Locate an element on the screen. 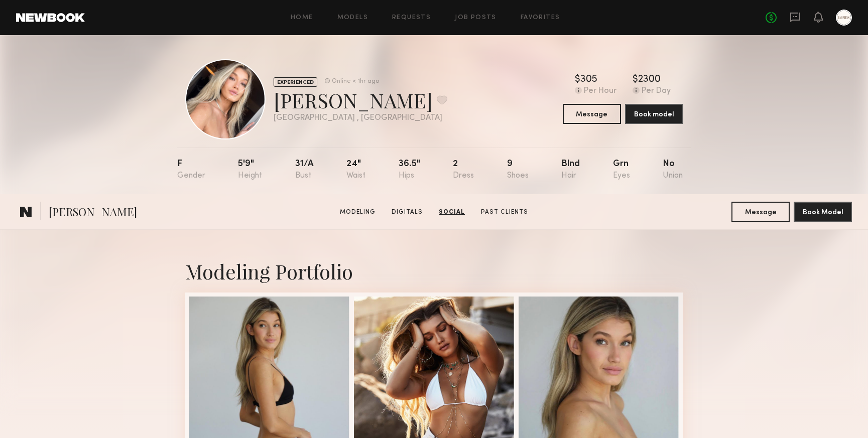 This screenshot has width=868, height=438. div: EXPERIENCED is located at coordinates (295, 82).